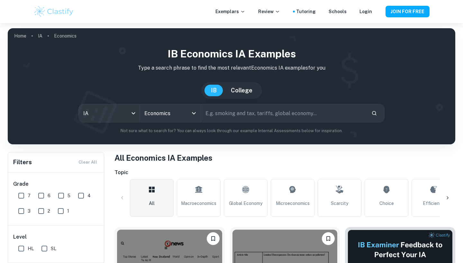 This screenshot has width=463, height=263. Describe the element at coordinates (407, 12) in the screenshot. I see `a: JOIN FOR FREE` at that location.